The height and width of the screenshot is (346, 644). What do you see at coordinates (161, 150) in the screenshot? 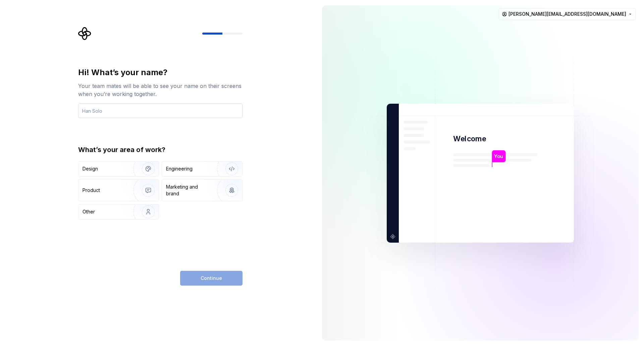
I see `div: What’s your area of work?` at bounding box center [161, 150].